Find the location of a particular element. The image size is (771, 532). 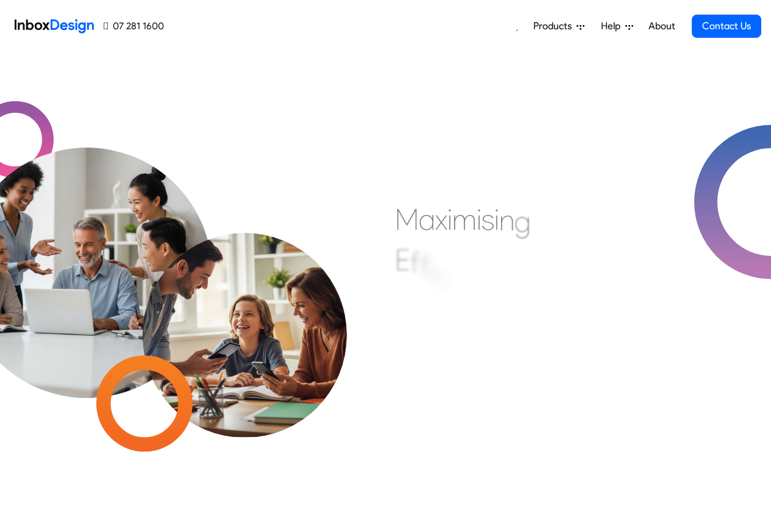

div: c is located at coordinates (442, 275).